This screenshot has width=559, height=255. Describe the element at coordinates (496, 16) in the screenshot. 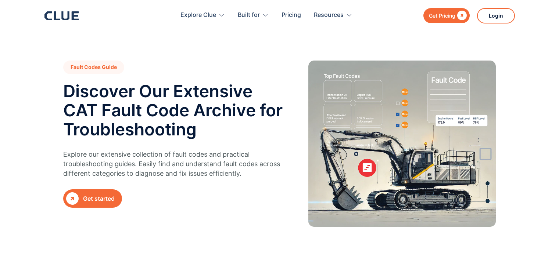

I see `a: Login` at that location.